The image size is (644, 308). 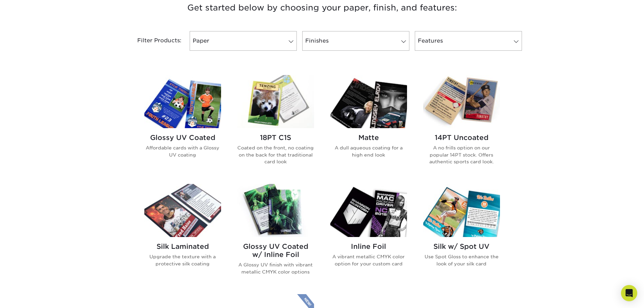 What do you see at coordinates (275, 154) in the screenshot?
I see `p: Coated on the front, no coating on the back for that traditional card look` at bounding box center [275, 154].